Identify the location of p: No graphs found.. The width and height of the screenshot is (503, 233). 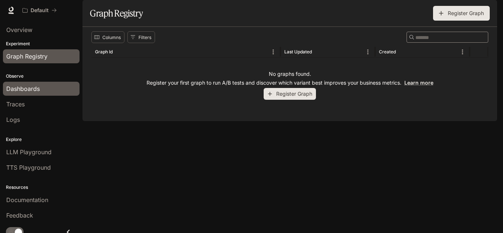
(290, 74).